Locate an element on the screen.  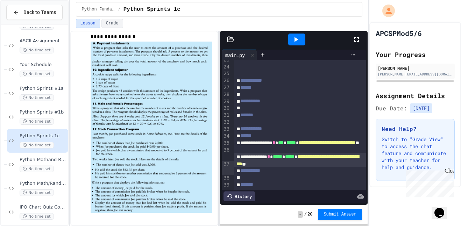
span: Python Fundamentals is located at coordinates (99, 9).